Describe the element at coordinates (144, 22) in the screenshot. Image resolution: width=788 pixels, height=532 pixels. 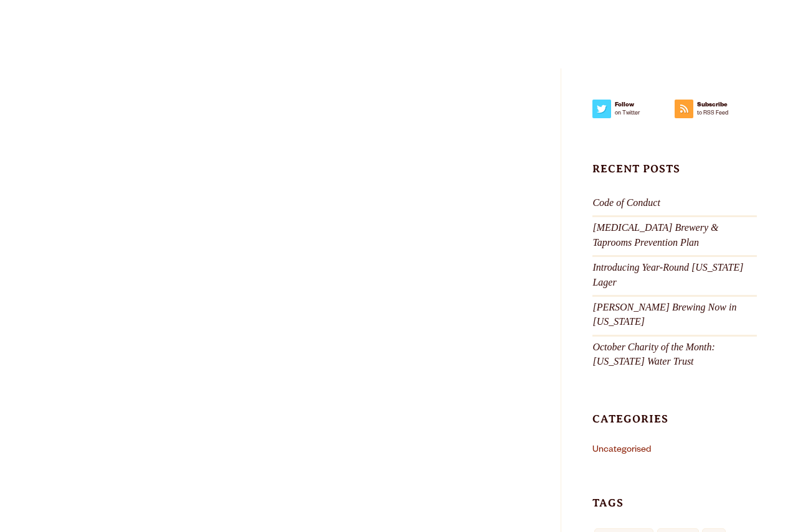
I see `a: Taprooms` at that location.